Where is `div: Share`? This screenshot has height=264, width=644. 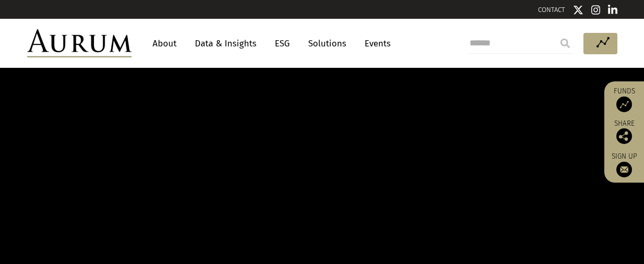 div: Share is located at coordinates (624, 132).